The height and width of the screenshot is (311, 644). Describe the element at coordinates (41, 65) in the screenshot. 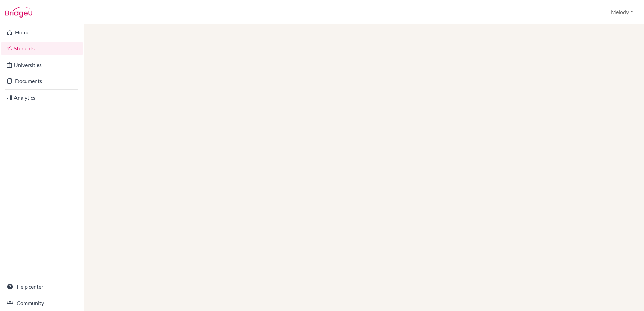

I see `a: Universities` at that location.